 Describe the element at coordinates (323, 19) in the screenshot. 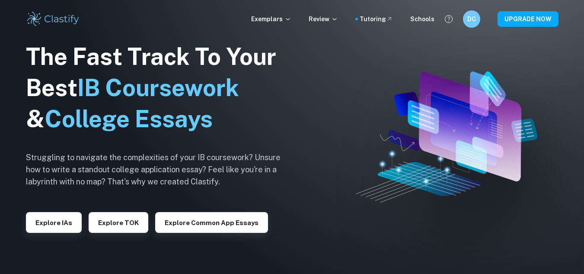

I see `p: Review` at that location.